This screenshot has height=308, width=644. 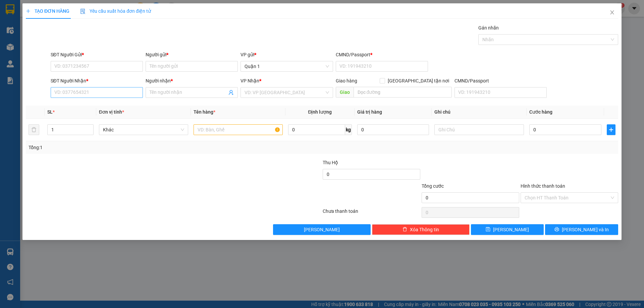 What do you see at coordinates (34, 130) in the screenshot?
I see `button: delete` at bounding box center [34, 130].